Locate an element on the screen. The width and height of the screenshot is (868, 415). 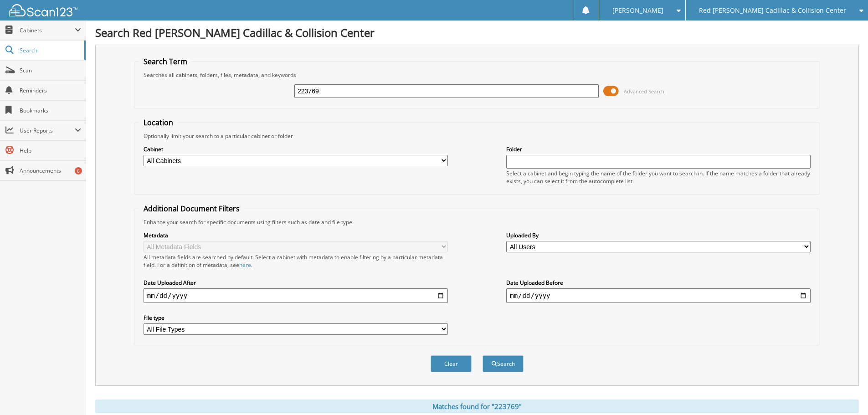
div: Matches found for "223769" is located at coordinates (477, 406).